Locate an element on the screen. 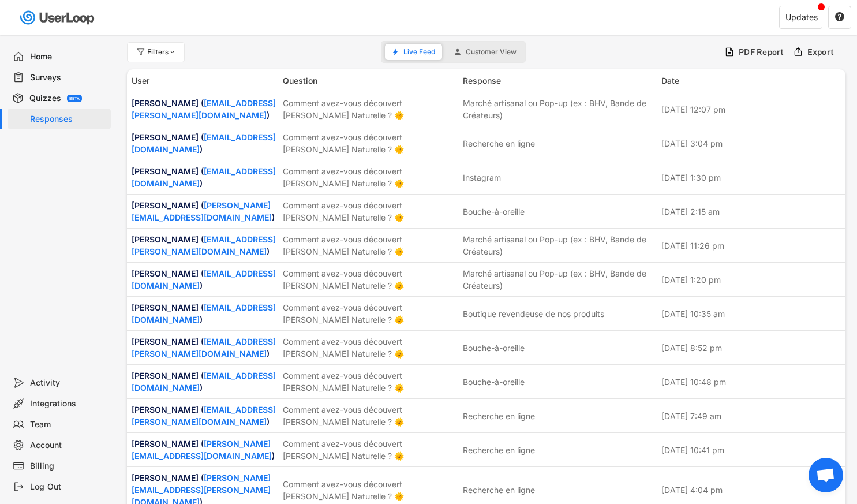  div: User is located at coordinates (204, 80).